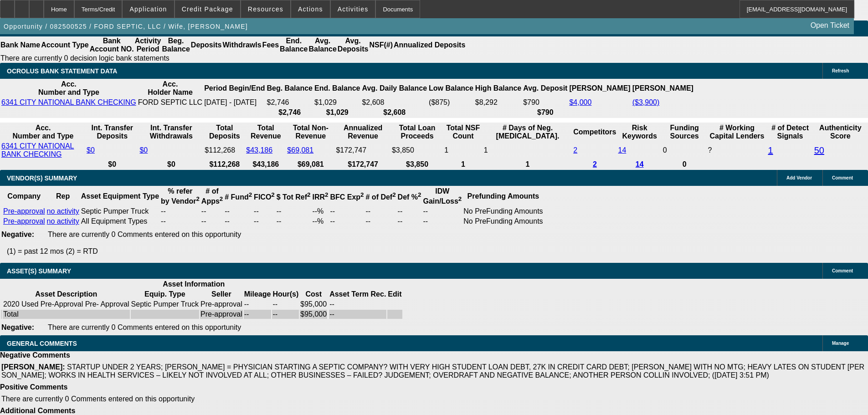 The width and height of the screenshot is (868, 415). I want to click on th: Avg. Deposits, so click(353, 45).